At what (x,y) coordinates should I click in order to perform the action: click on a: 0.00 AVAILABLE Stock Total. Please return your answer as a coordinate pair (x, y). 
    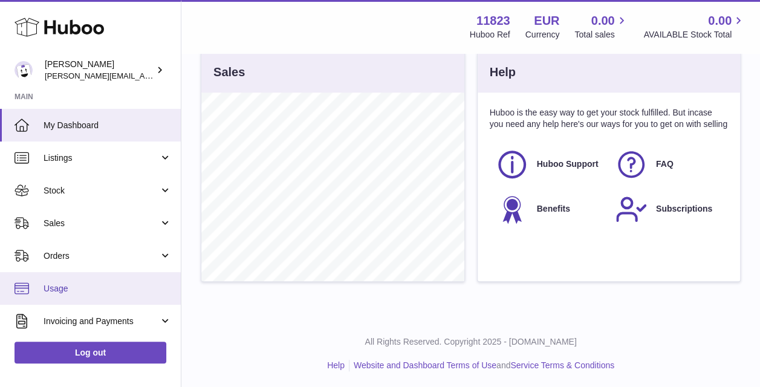
    Looking at the image, I should click on (694, 27).